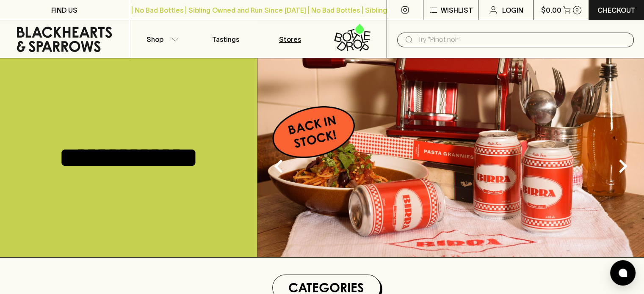  Describe the element at coordinates (155, 39) in the screenshot. I see `p: Shop` at that location.